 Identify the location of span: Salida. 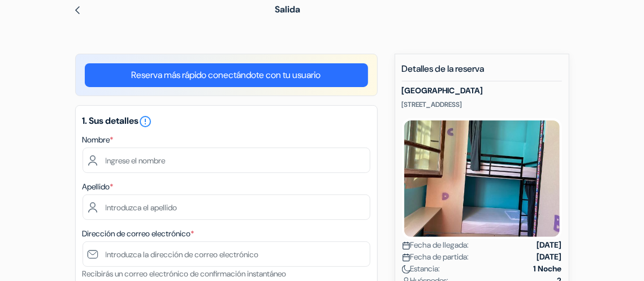
(287, 9).